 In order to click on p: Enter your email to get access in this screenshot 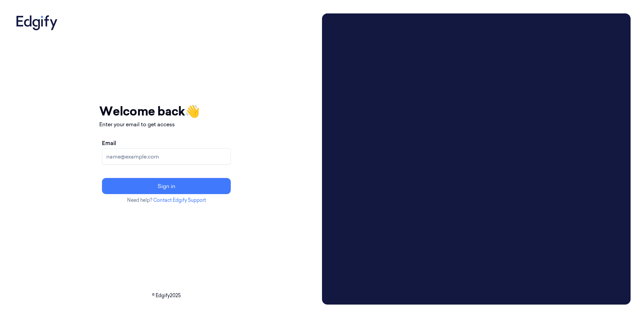, I will do `click(166, 124)`.